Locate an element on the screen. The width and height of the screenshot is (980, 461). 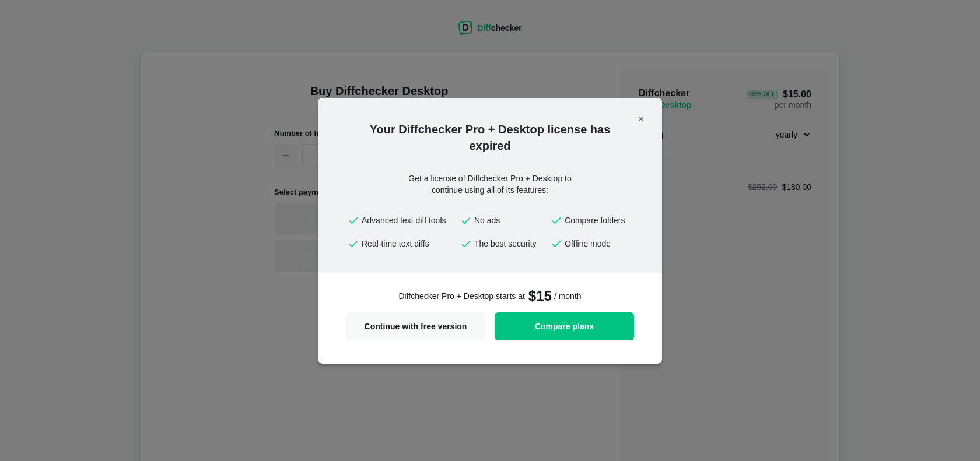
span: Advanced text diff tools is located at coordinates (407, 220).